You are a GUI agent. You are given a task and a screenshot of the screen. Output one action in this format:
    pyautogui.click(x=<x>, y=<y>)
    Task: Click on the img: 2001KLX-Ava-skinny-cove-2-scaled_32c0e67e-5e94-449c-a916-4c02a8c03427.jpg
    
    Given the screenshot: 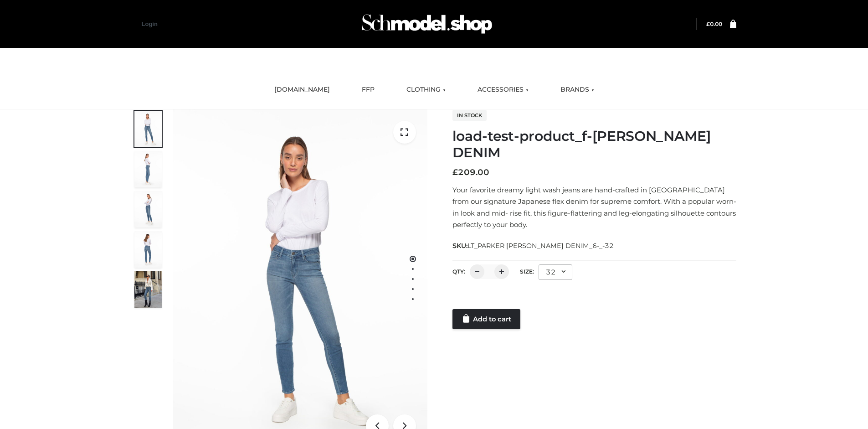 What is the action you would take?
    pyautogui.click(x=148, y=249)
    